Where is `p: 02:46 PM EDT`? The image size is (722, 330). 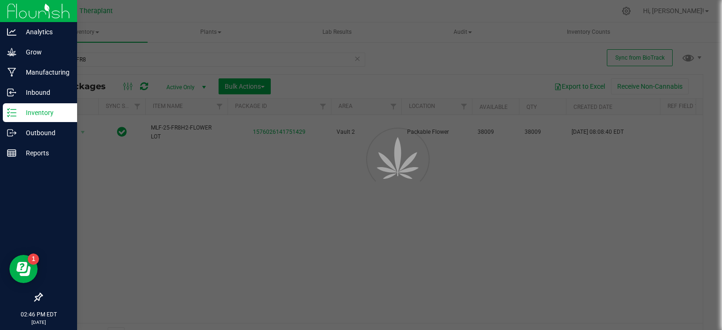
p: 02:46 PM EDT is located at coordinates (39, 315).